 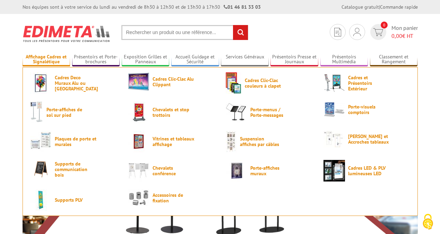 What do you see at coordinates (335, 139) in the screenshot?
I see `img: Cimaises et Accroches tableaux` at bounding box center [335, 139].